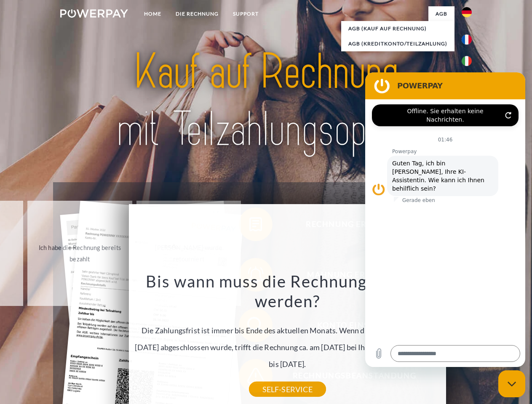 This screenshot has width=532, height=404. What do you see at coordinates (80, 67) in the screenshot?
I see `p: 01:46` at bounding box center [80, 67].